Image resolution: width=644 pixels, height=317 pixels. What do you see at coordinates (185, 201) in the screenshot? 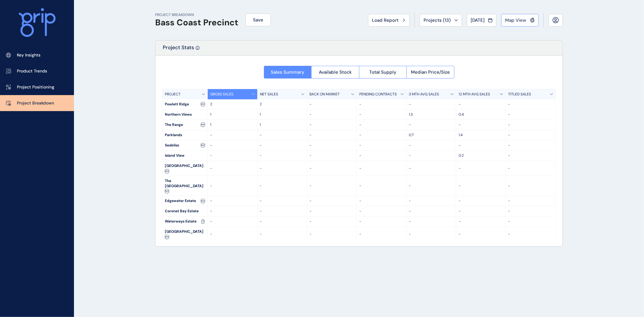
I see `div: Edgewater Estate` at bounding box center [185, 201].